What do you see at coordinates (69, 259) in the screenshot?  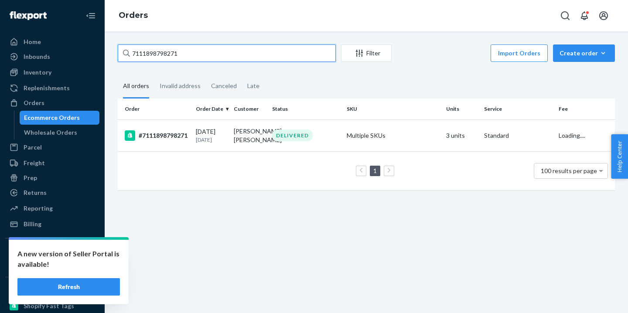 I see `p: A new version of Seller Portal is available!` at bounding box center [69, 259].